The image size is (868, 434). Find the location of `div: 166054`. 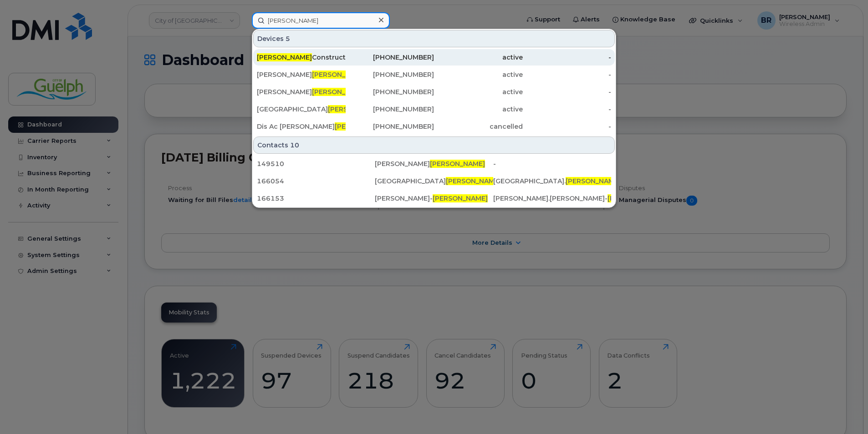

div: 166054 is located at coordinates (316, 181).